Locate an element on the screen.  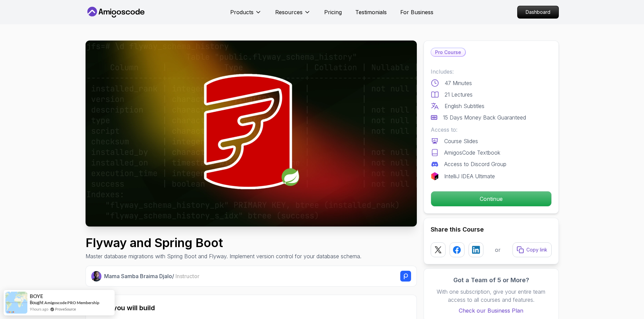
p: For Business is located at coordinates (417, 12).